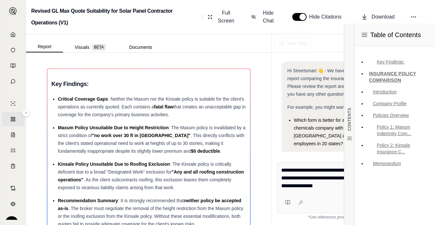  I want to click on h2: Revised GL Max Quote Suitability for Solar Panel Contractor Operations (V1), so click(115, 17).